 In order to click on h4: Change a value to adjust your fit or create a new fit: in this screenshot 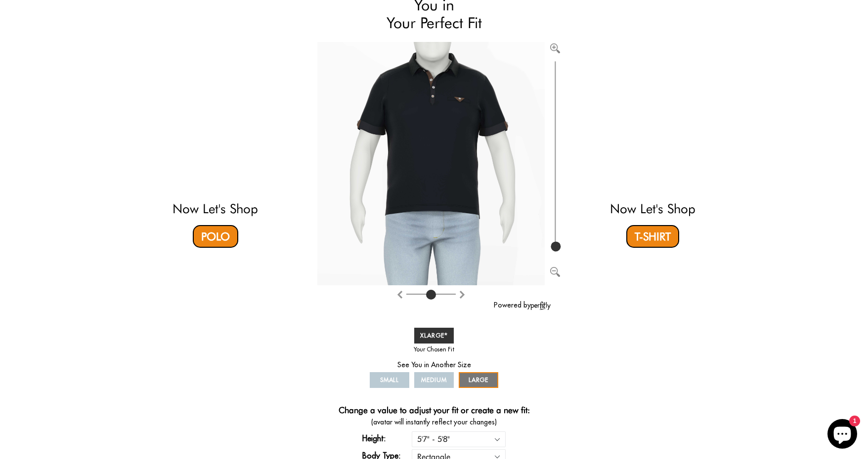, I will do `click(434, 411)`.